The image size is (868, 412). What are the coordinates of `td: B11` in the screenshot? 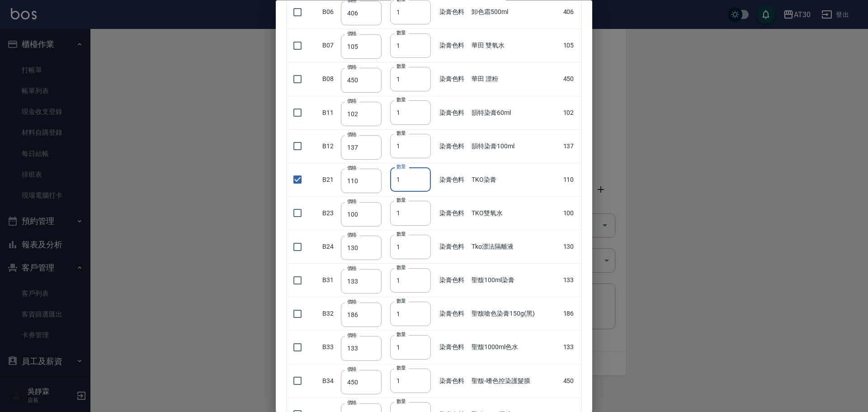 It's located at (329, 113).